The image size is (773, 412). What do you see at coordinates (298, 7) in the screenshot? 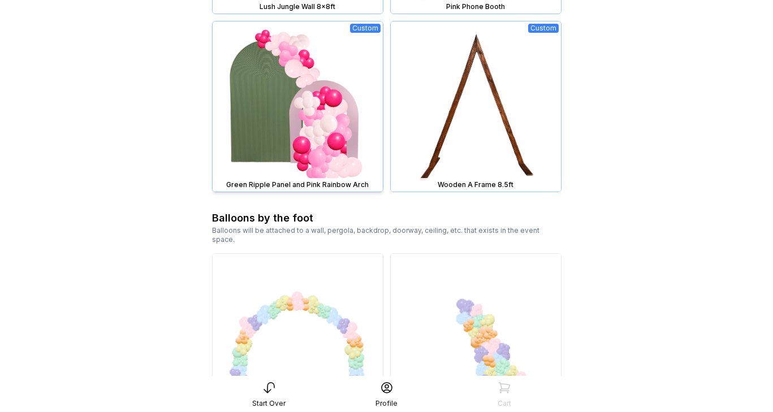
I see `div: Lush Jungle Wall 8x8ft` at bounding box center [298, 7].